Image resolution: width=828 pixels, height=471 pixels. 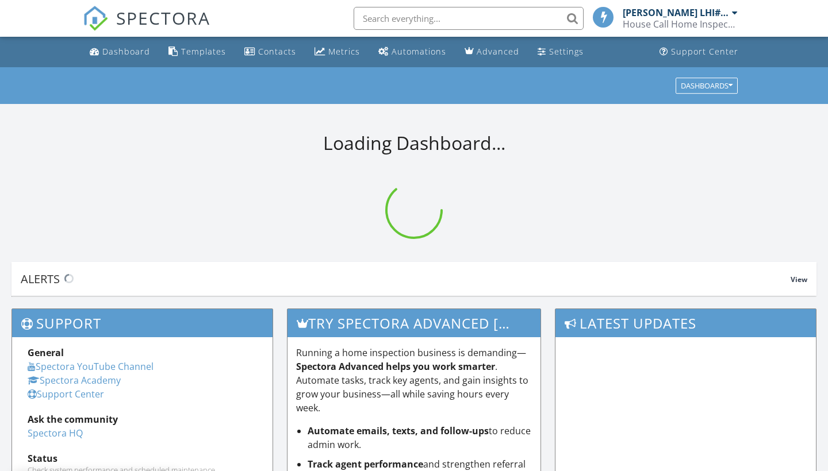 What do you see at coordinates (45, 353) in the screenshot?
I see `strong: General` at bounding box center [45, 353].